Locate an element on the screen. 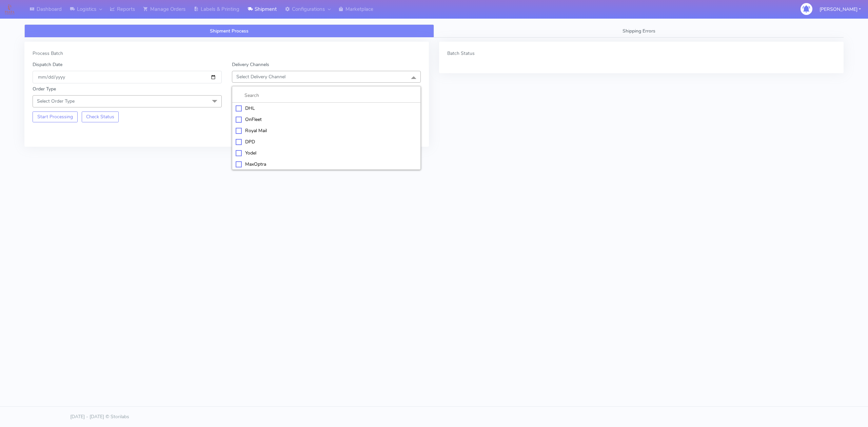  div: OnFleet is located at coordinates (326, 119).